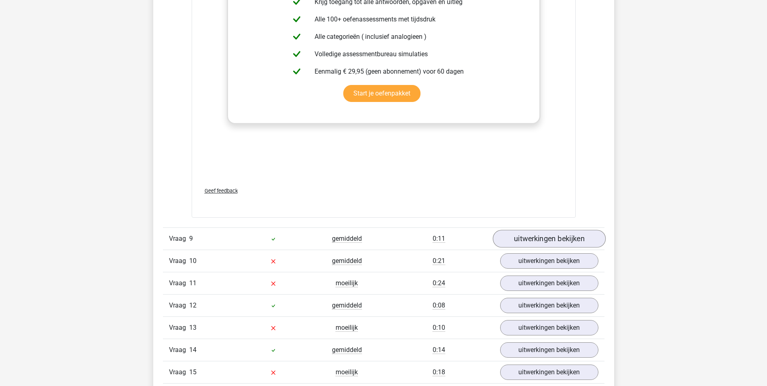  What do you see at coordinates (191, 238) in the screenshot?
I see `span: 9` at bounding box center [191, 238].